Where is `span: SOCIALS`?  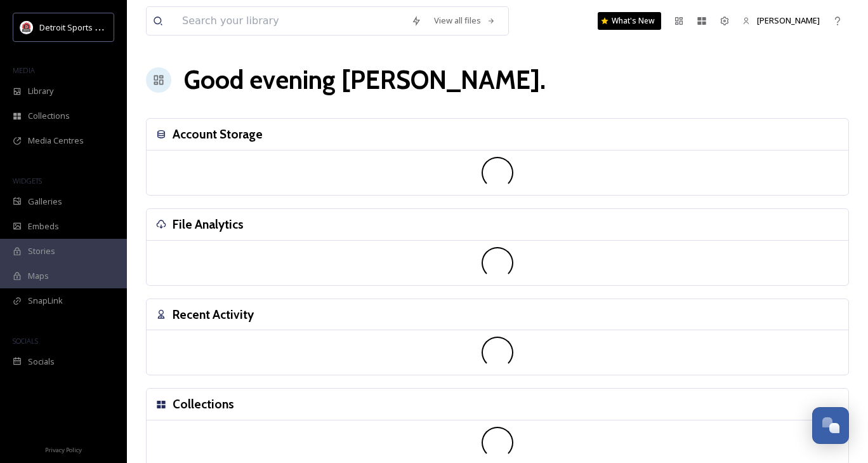 span: SOCIALS is located at coordinates (26, 340).